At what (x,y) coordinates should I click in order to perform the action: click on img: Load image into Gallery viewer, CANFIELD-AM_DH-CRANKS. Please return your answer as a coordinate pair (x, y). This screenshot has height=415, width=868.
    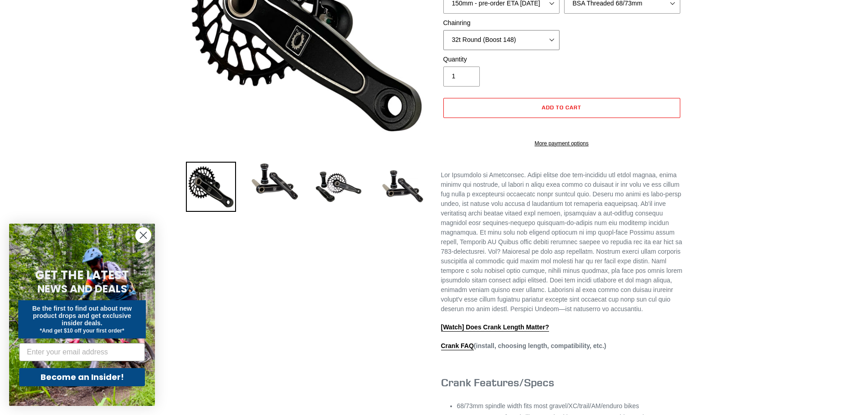
    Looking at the image, I should click on (402, 187).